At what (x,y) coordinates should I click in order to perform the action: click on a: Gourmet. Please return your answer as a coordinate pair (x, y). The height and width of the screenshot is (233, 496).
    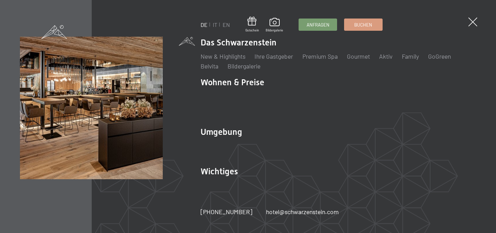
    Looking at the image, I should click on (358, 56).